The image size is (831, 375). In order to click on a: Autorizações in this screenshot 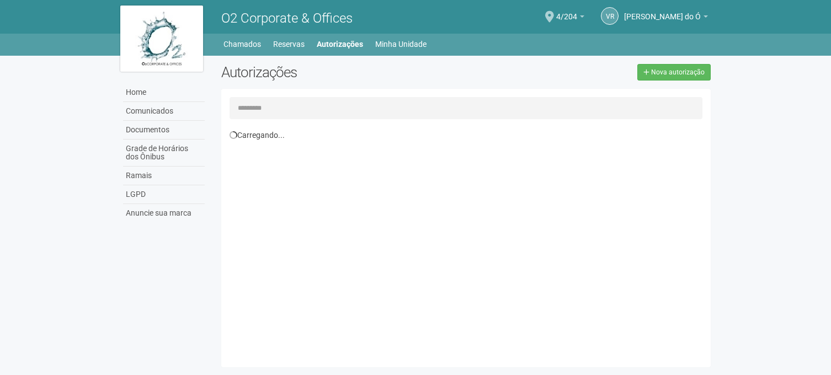, I will do `click(340, 44)`.